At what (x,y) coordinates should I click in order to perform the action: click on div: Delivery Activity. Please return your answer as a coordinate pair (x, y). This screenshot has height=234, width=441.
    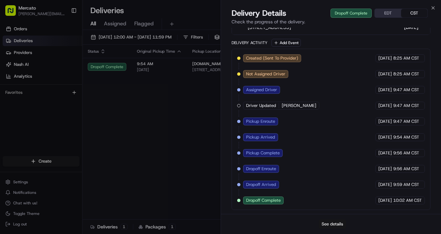
    Looking at the image, I should click on (249, 43).